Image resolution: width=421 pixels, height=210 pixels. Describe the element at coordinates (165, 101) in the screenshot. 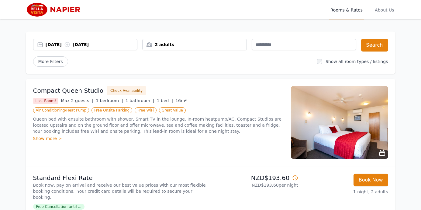

I see `span: 1 bed |` at that location.